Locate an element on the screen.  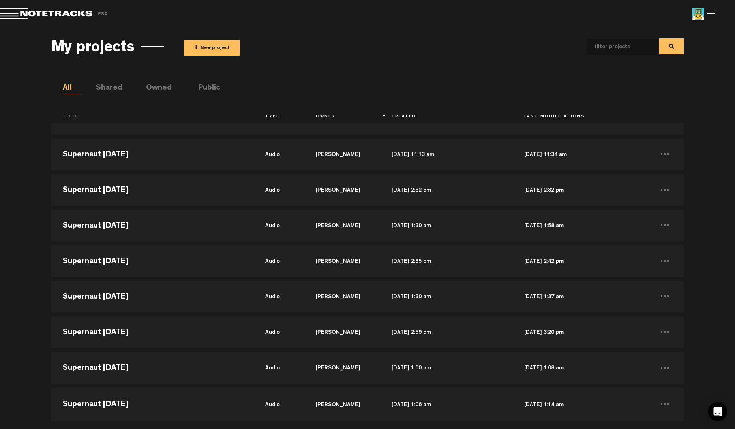
input: filter projects is located at coordinates (616, 47).